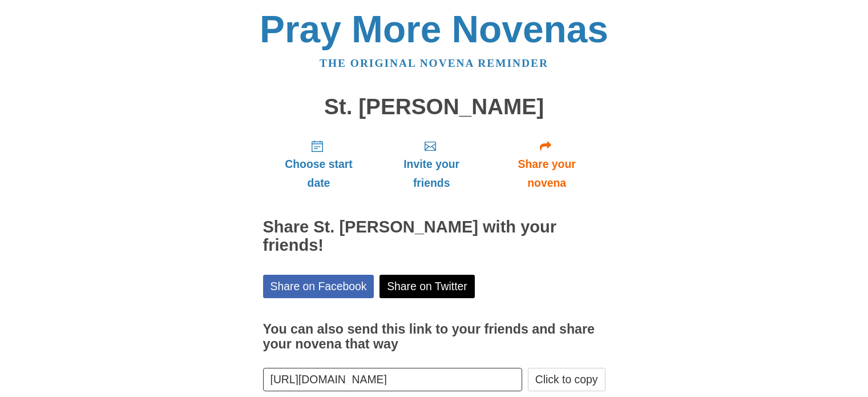  I want to click on a: Invite your friends, so click(431, 164).